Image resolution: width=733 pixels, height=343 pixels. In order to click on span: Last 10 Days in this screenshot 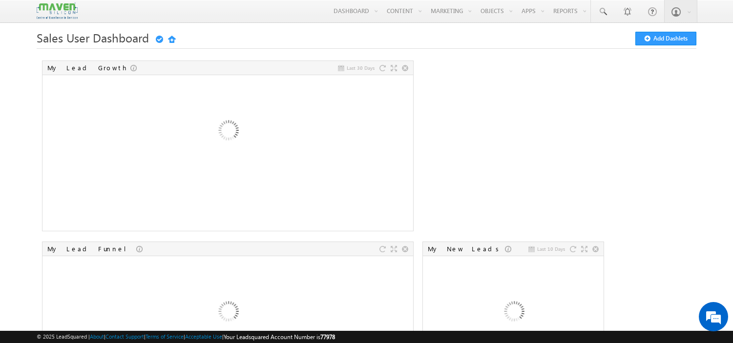, I will do `click(551, 249)`.